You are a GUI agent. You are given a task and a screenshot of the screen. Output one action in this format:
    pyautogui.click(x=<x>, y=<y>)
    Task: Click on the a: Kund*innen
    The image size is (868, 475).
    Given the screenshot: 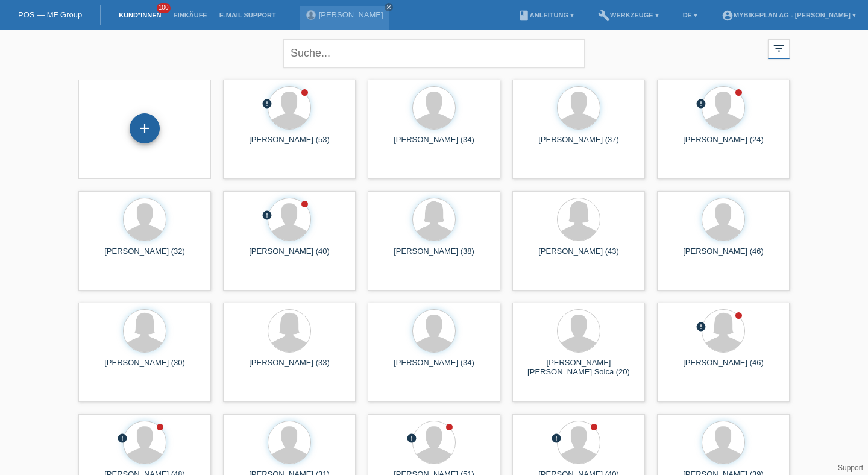 What is the action you would take?
    pyautogui.click(x=140, y=15)
    